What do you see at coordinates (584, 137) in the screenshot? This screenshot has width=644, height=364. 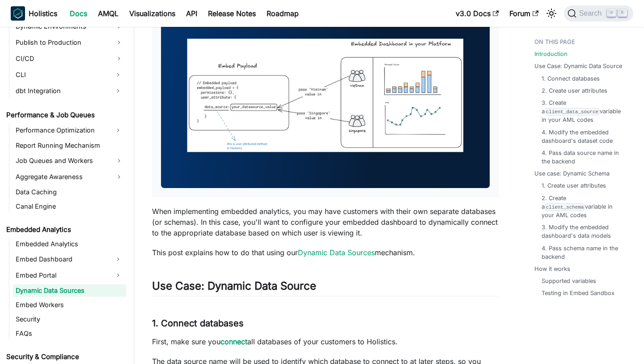 I see `a: 4. Modify the embedded dashboard's dataset code` at bounding box center [584, 137].